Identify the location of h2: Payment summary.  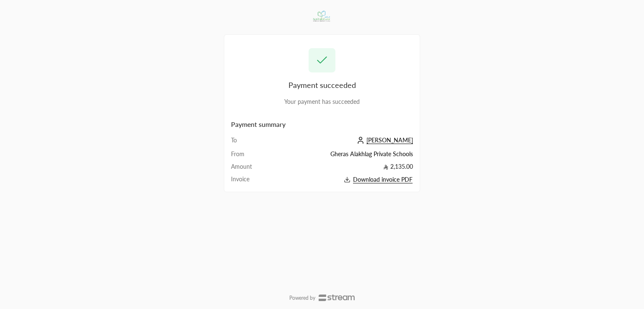
(322, 124).